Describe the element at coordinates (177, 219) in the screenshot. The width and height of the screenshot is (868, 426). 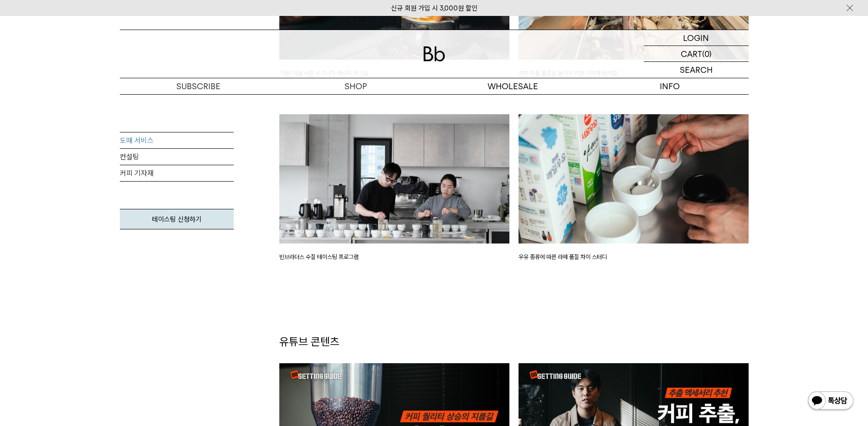
I see `a: 테이스팅 신청하기` at that location.